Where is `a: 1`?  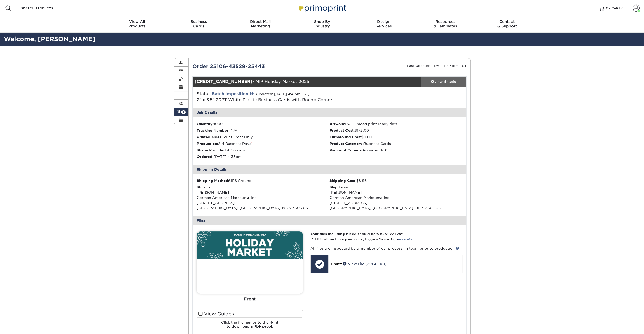
a: 1 is located at coordinates (181, 112).